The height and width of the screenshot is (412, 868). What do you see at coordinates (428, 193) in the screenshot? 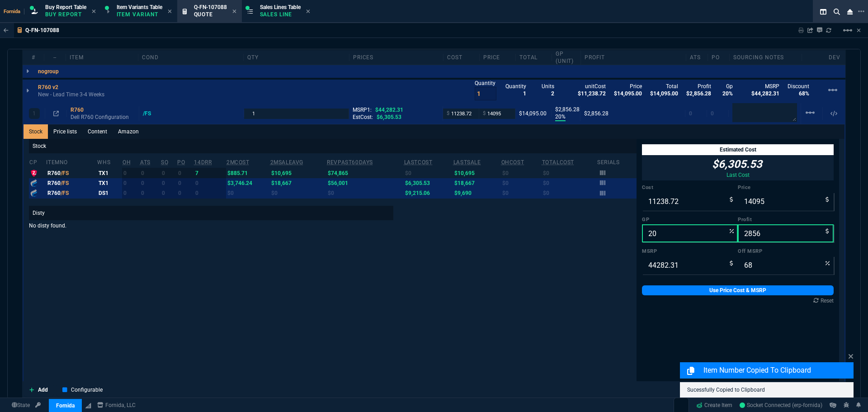
I see `td: $9,215.06` at bounding box center [428, 193].